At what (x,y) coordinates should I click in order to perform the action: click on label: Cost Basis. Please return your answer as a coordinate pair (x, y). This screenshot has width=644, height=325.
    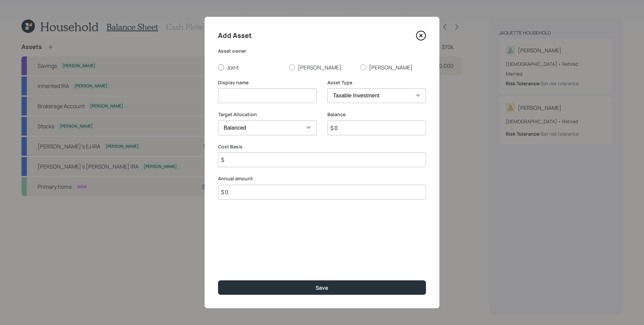
    Looking at the image, I should click on (322, 147).